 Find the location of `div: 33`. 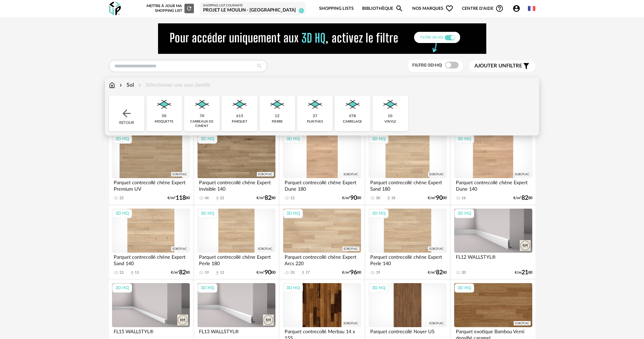

div: 33 is located at coordinates (292, 273).